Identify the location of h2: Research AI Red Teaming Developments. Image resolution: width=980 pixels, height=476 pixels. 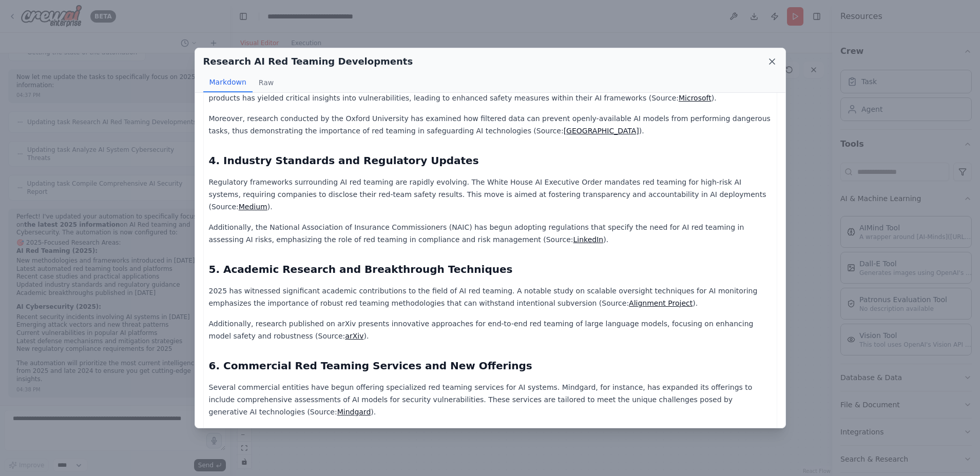
(308, 62).